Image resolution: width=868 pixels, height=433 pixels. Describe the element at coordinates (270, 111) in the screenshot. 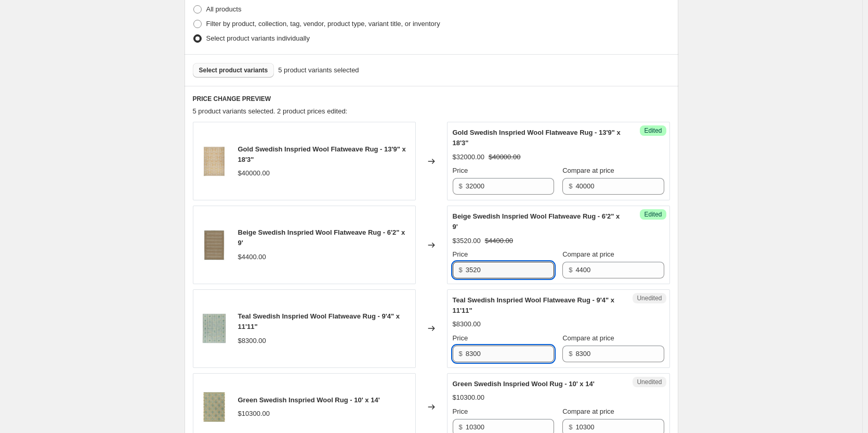

I see `span: 5 product variants selected. 2 product prices edited:` at that location.